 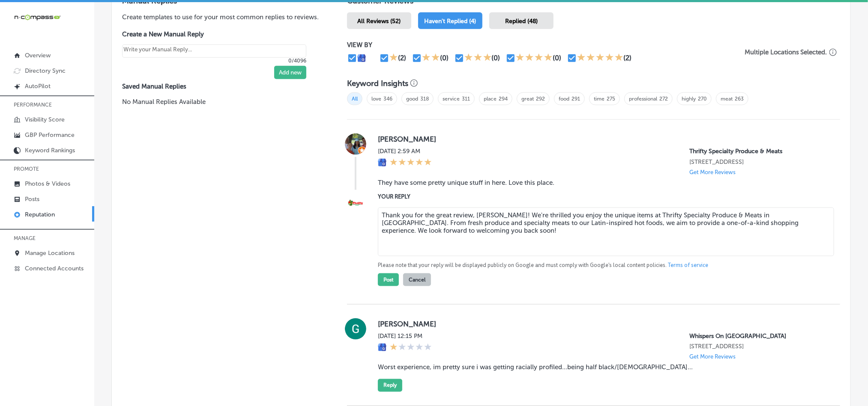 What do you see at coordinates (221, 87) in the screenshot?
I see `label: Saved Manual Replies` at bounding box center [221, 87].